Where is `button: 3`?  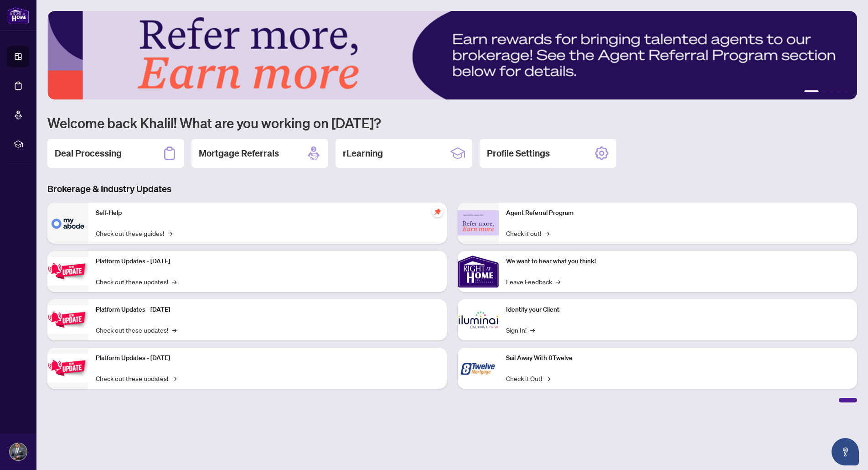
button: 3 is located at coordinates (832, 92).